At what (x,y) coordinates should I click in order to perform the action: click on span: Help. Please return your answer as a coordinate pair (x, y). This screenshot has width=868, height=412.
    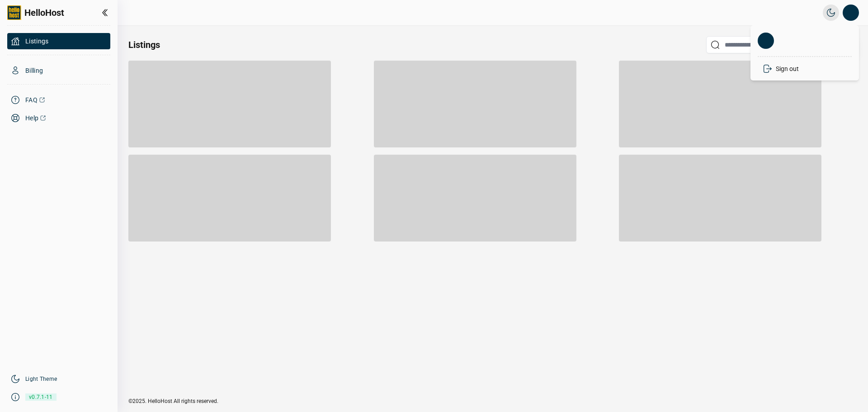
    Looking at the image, I should click on (32, 118).